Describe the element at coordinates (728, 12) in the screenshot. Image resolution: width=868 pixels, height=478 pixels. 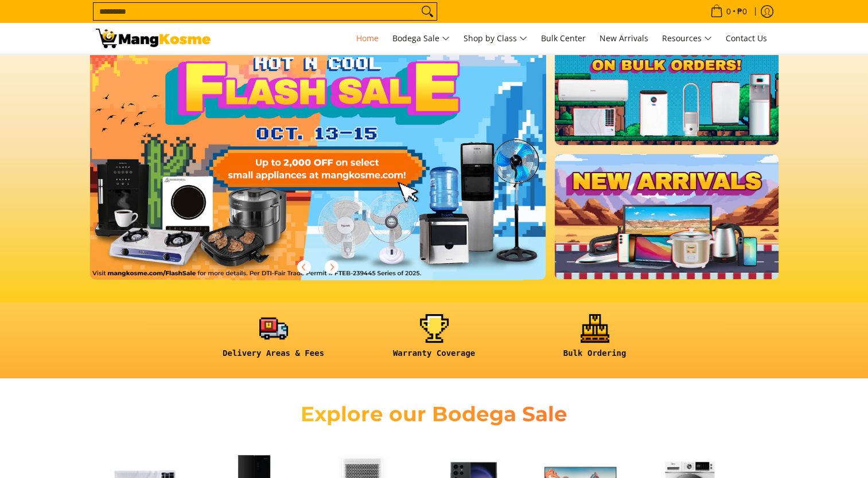
I see `span: 0` at that location.